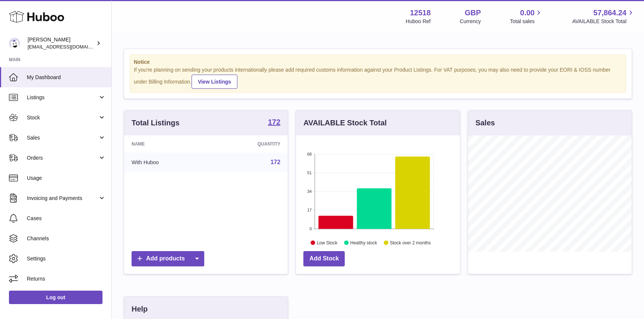 The width and height of the screenshot is (644, 319). Describe the element at coordinates (66, 178) in the screenshot. I see `span: Usage` at that location.